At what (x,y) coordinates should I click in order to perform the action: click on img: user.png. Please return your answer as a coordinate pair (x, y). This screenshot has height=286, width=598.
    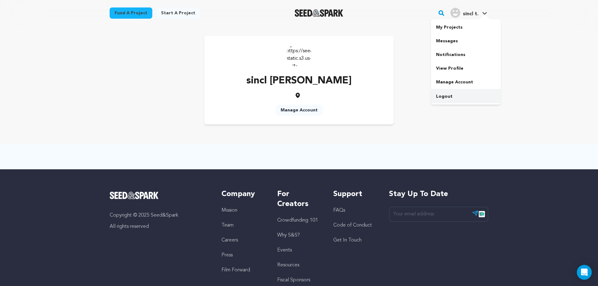
    Looking at the image, I should click on (456, 13).